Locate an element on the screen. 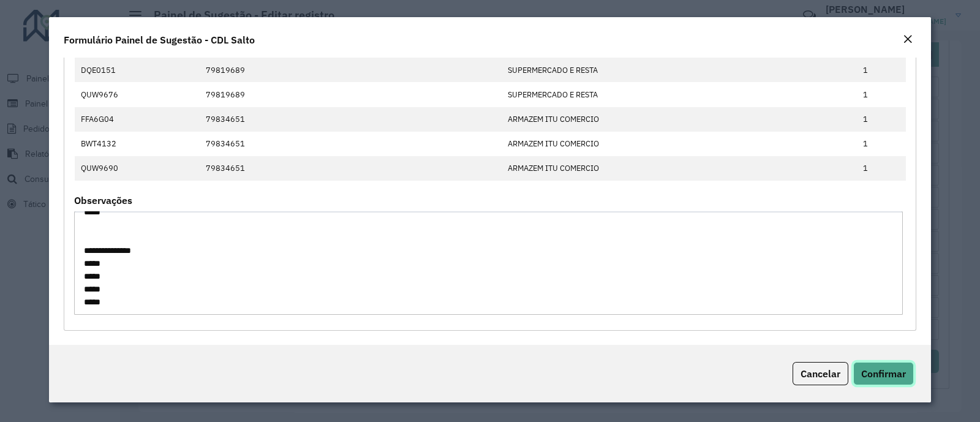 The height and width of the screenshot is (422, 980). td: BWT4132 is located at coordinates (137, 144).